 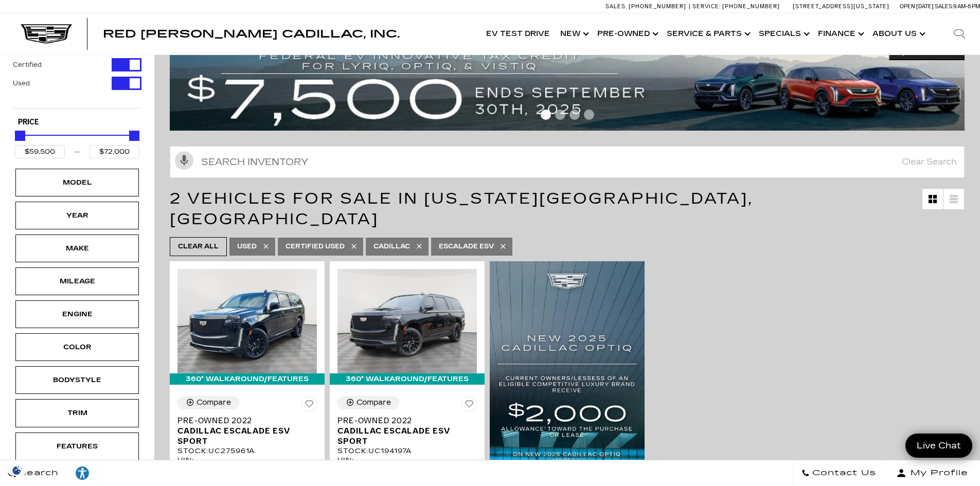 What do you see at coordinates (78, 413) in the screenshot?
I see `div: TrimTrim` at bounding box center [78, 413].